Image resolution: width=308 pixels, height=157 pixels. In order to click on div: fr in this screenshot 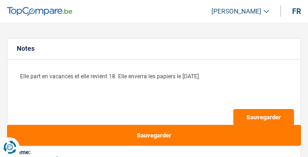, I will do `click(296, 11)`.